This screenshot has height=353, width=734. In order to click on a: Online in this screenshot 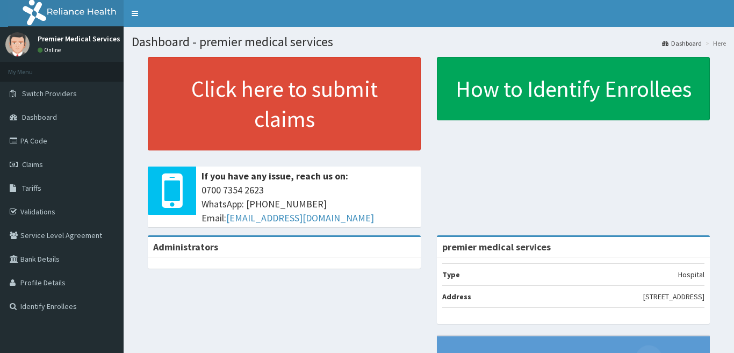, I will do `click(50, 50)`.